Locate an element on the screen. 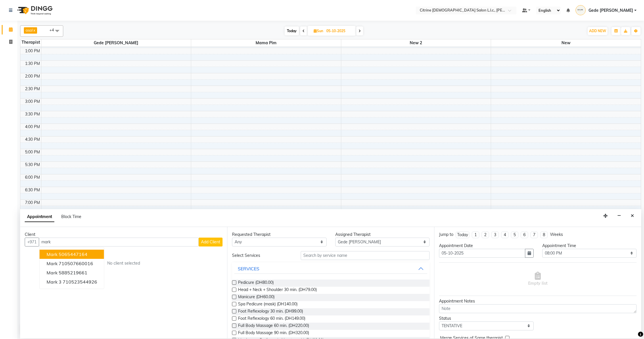 The height and width of the screenshot is (339, 644). li: 1 is located at coordinates (476, 235).